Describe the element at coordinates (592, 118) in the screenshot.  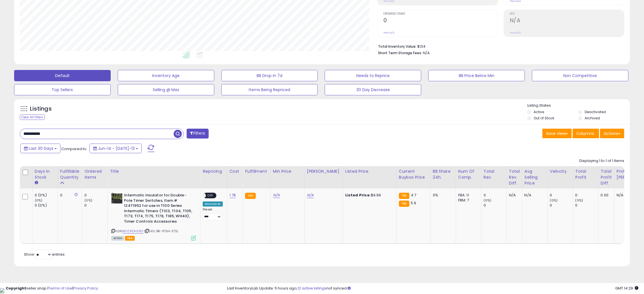
I see `label: Archived` at that location.